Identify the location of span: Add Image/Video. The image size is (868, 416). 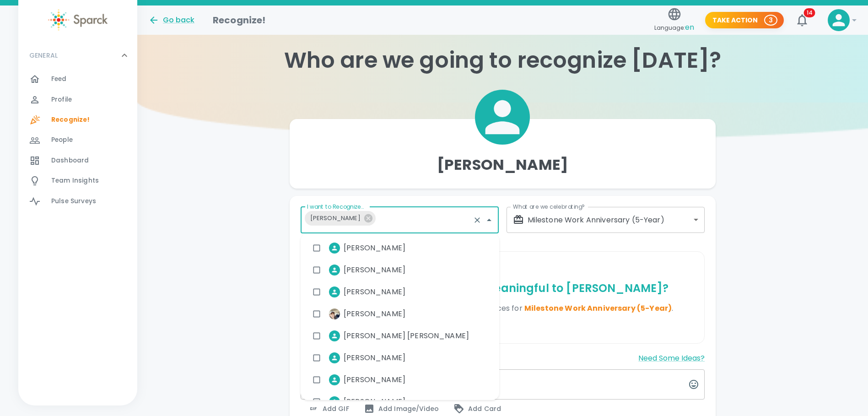
(401, 409).